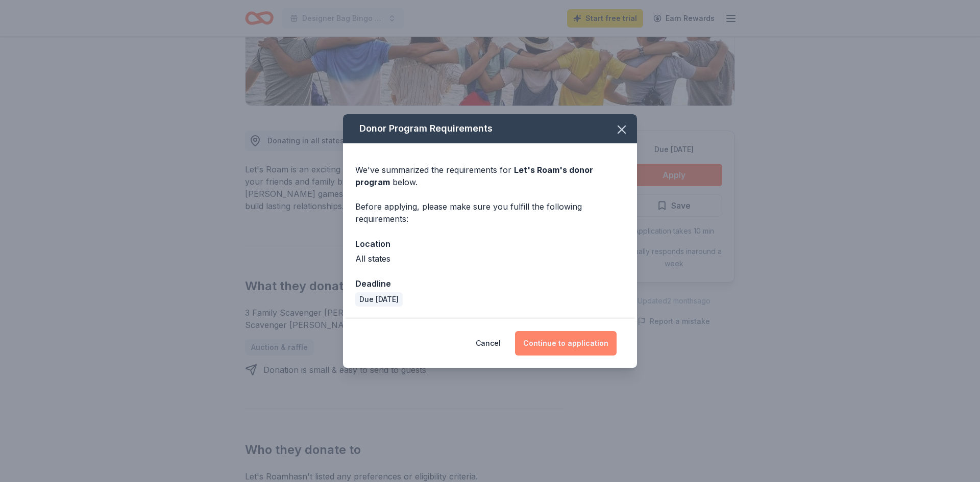 The image size is (980, 482). Describe the element at coordinates (490, 129) in the screenshot. I see `div: Donor Program Requirements` at that location.